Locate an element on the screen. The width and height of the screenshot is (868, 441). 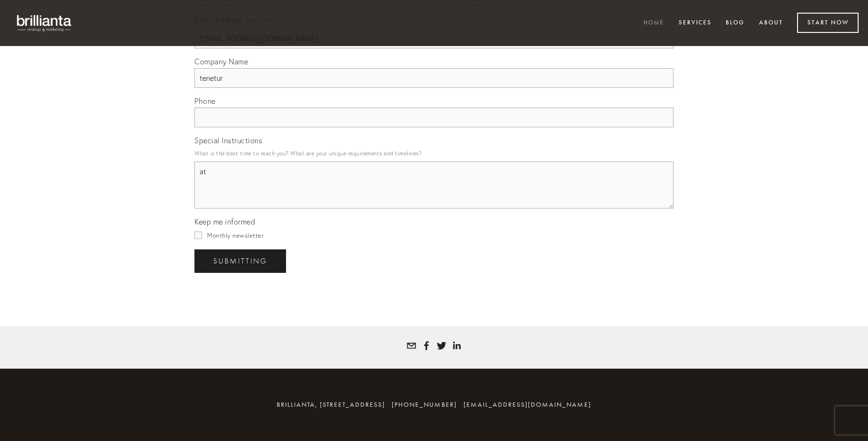
span: Company Name is located at coordinates (221, 62).